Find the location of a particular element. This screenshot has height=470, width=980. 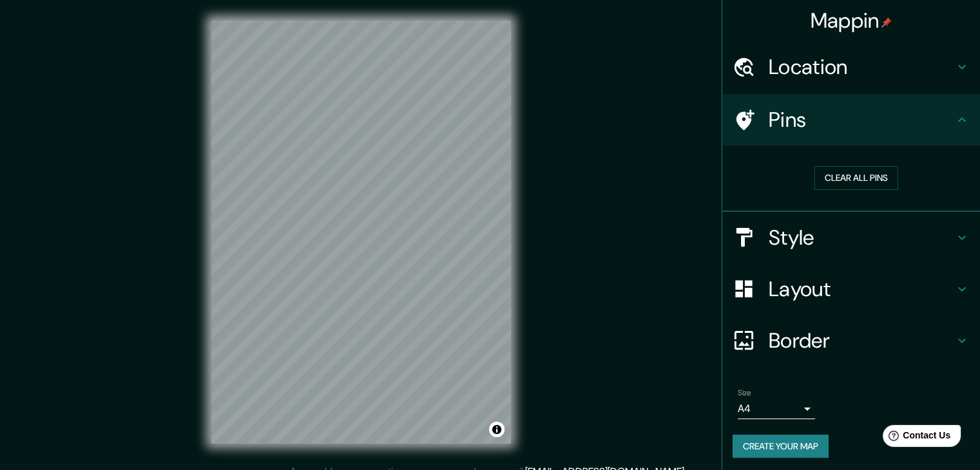

div: Layout is located at coordinates (851, 289).